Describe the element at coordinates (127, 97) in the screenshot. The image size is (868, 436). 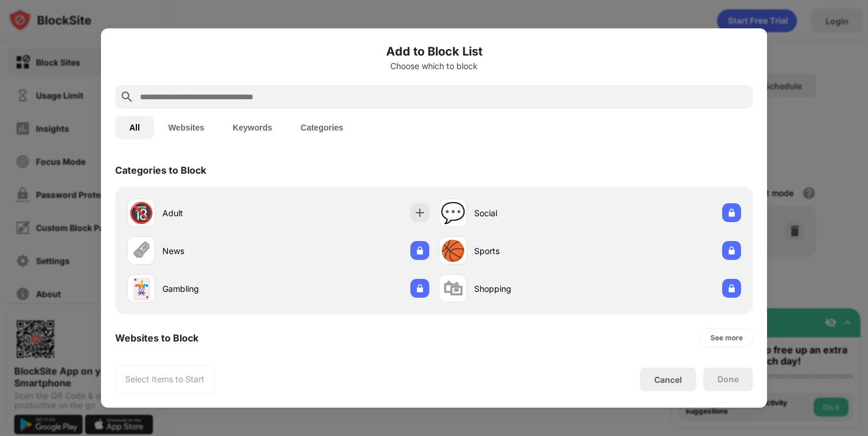
I see `img: search.svg` at that location.